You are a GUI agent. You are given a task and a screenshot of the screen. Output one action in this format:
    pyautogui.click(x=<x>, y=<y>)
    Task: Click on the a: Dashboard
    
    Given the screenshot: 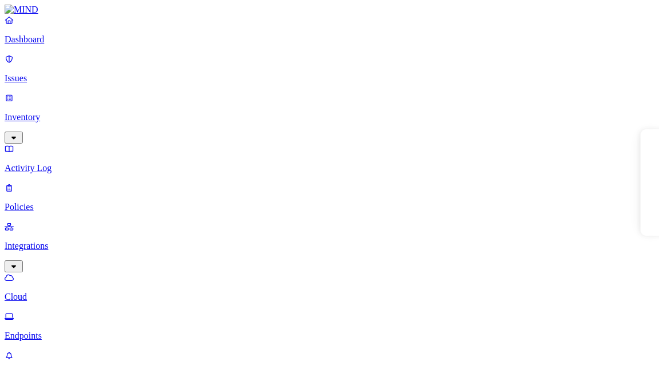 What is the action you would take?
    pyautogui.click(x=329, y=30)
    